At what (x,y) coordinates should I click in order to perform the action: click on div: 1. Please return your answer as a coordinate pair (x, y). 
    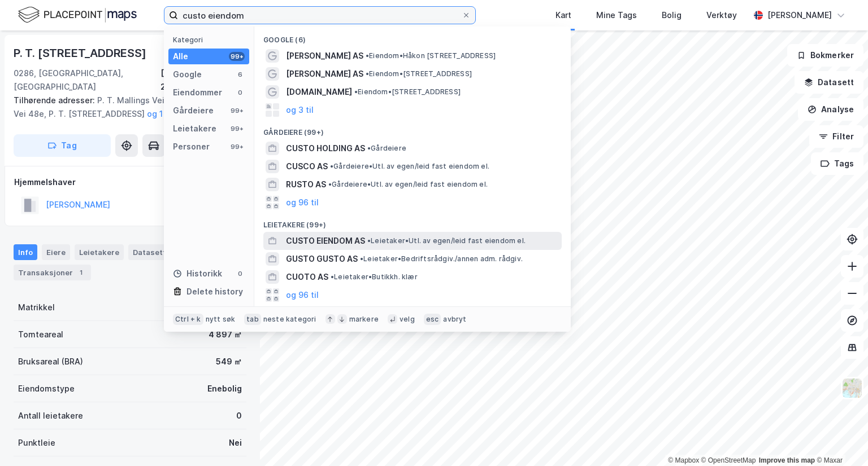
    Looking at the image, I should click on (81, 272).